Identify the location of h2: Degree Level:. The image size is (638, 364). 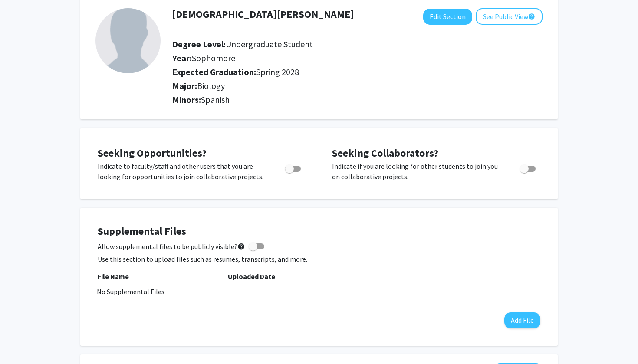
(350, 44).